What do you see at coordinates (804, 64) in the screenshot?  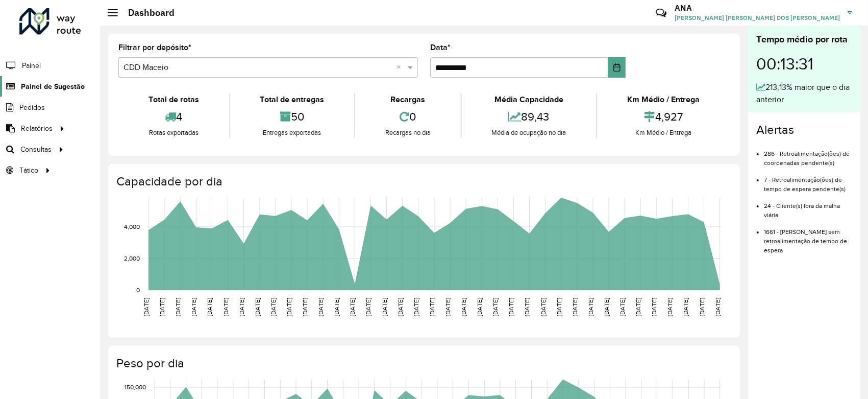 I see `div: 00:13:31` at bounding box center [804, 64].